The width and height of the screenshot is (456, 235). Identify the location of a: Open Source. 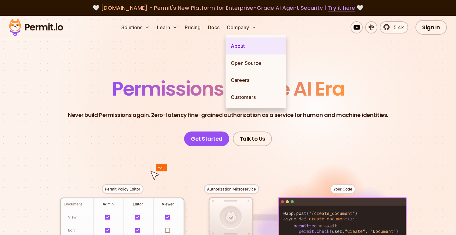
(256, 63).